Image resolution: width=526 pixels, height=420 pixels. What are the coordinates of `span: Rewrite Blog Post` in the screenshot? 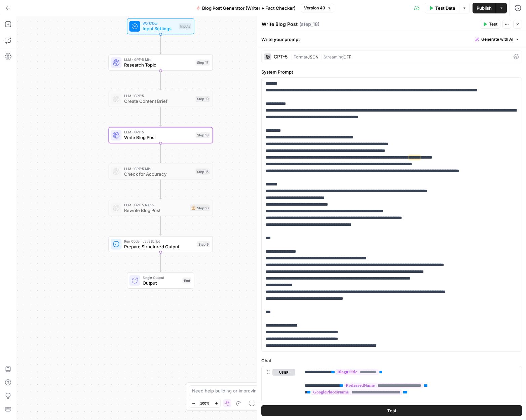 It's located at (156, 210).